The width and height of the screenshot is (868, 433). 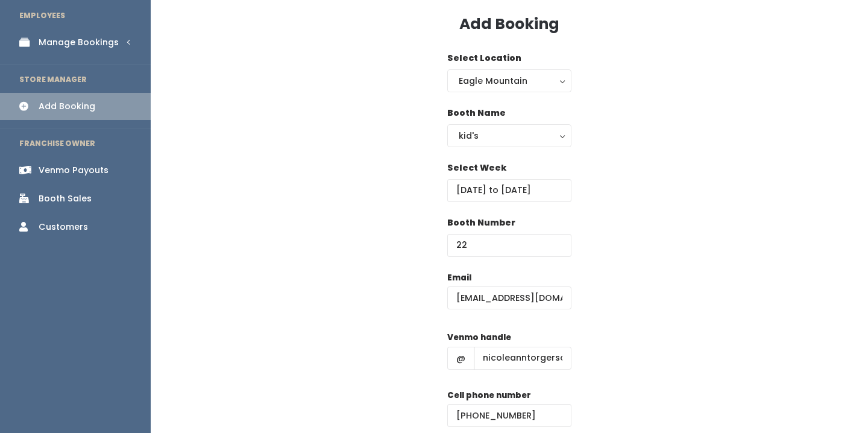 What do you see at coordinates (477, 168) in the screenshot?
I see `label: Select Week` at bounding box center [477, 168].